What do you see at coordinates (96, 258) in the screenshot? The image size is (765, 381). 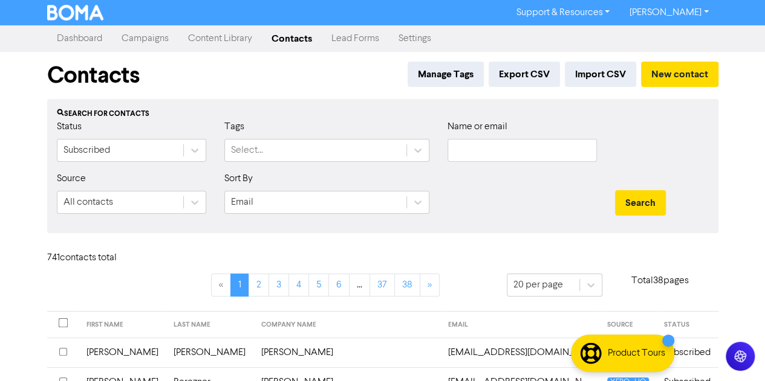 I see `h6: 741 contact s total` at bounding box center [96, 258].